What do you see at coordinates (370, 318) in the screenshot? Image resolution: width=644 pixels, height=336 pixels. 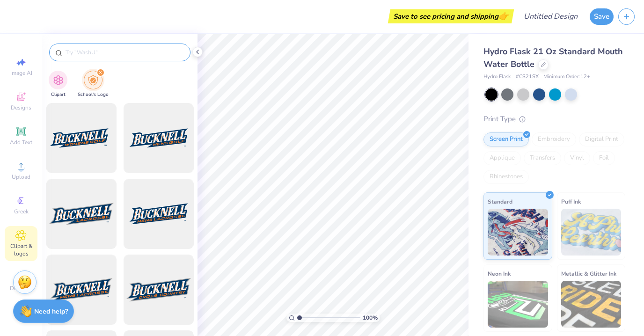 I see `span: 100 %` at bounding box center [370, 318].